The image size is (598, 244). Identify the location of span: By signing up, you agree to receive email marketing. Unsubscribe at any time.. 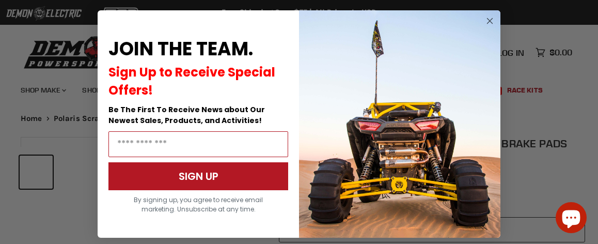
(198, 204).